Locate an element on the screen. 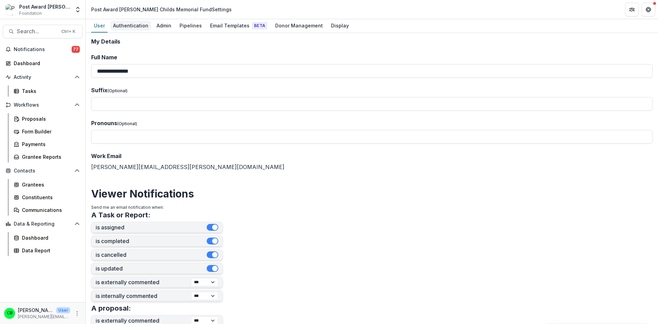 The width and height of the screenshot is (658, 324). nav: breadcrumb is located at coordinates (161, 9).